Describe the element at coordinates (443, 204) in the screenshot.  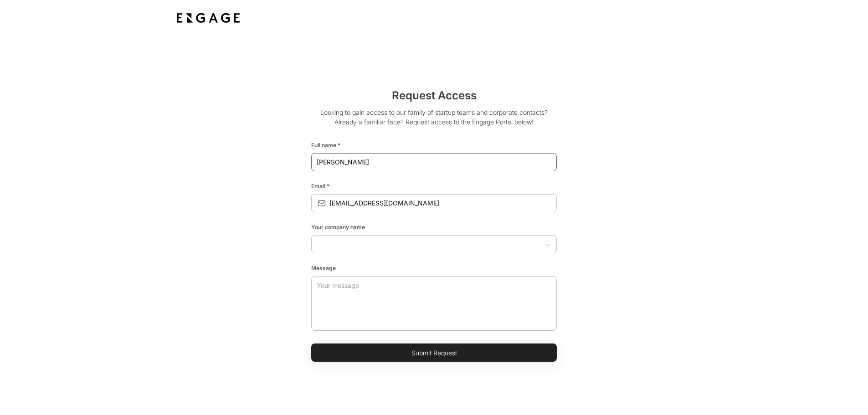
I see `input: Your email` at that location.